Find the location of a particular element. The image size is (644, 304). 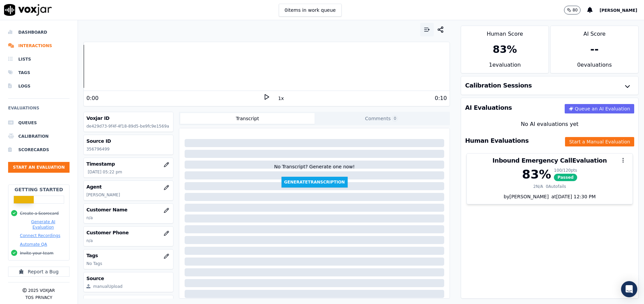

h3: Source is located at coordinates (129, 279).